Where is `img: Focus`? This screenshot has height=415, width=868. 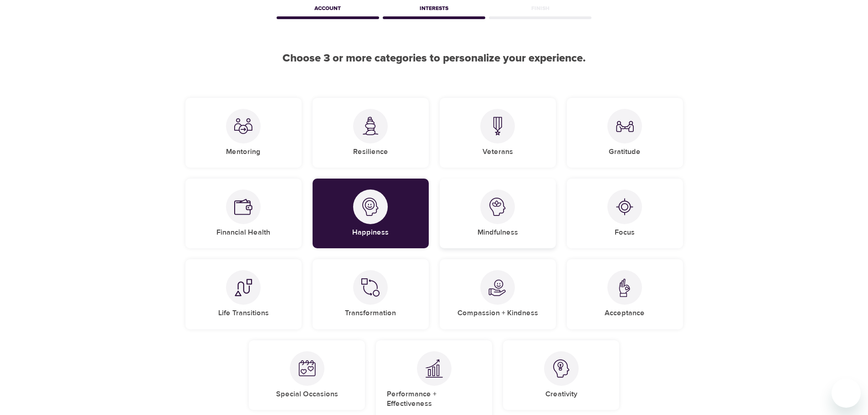 img: Focus is located at coordinates (624, 207).